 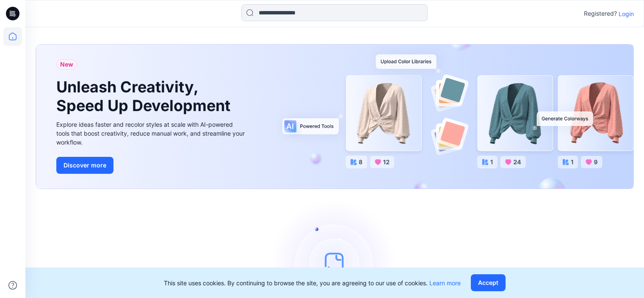 I want to click on p: Login, so click(x=626, y=14).